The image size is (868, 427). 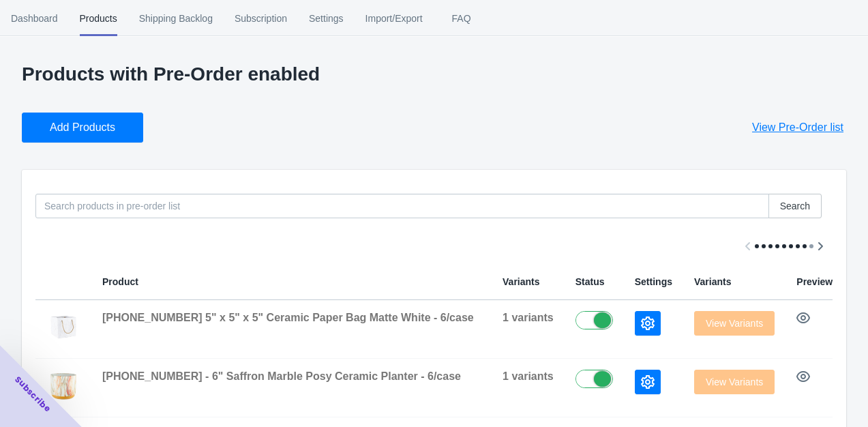 I want to click on img: 7428-06-222.jpg, so click(x=63, y=327).